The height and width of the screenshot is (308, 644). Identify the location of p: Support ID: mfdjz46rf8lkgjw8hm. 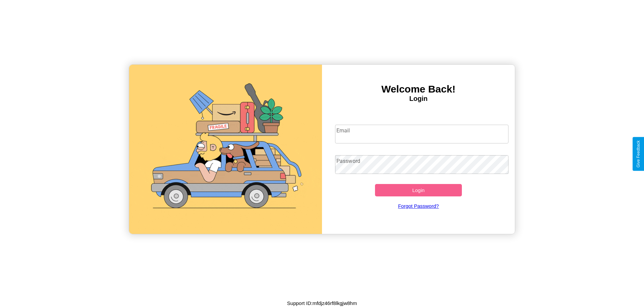
(322, 302).